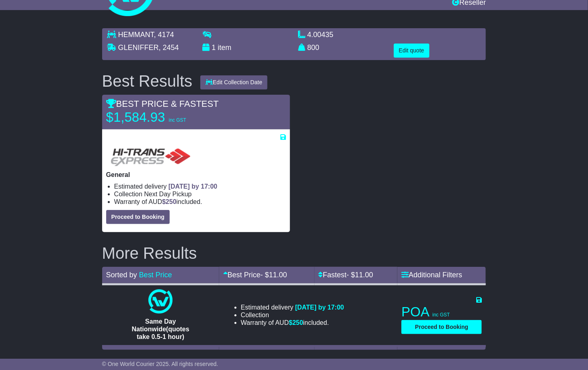  I want to click on span: 1, so click(213, 47).